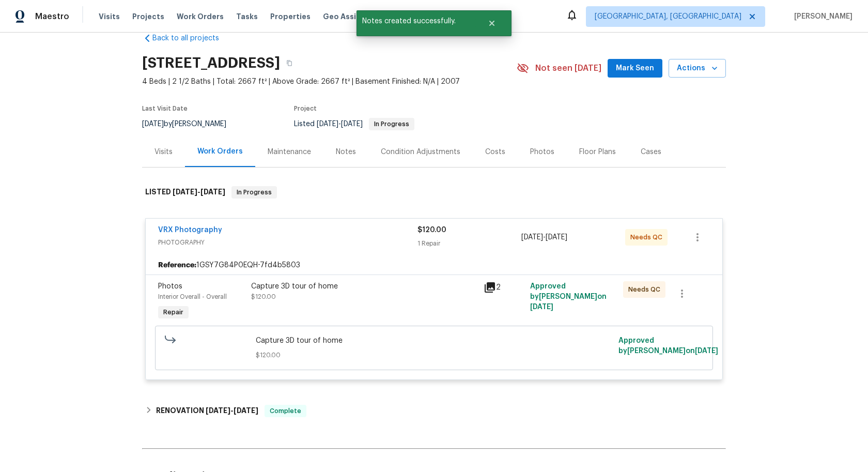 Image resolution: width=868 pixels, height=472 pixels. I want to click on a: Back to all projects, so click(191, 39).